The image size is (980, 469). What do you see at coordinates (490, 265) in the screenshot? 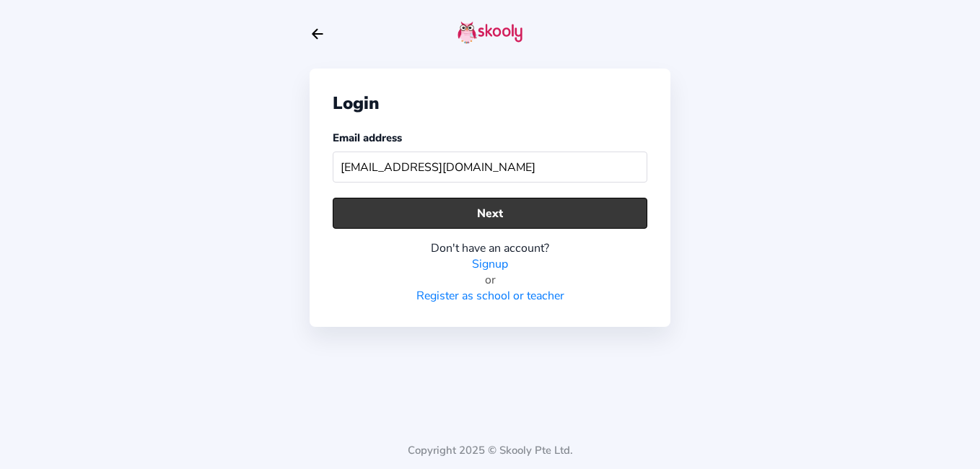
I see `a: Signup` at bounding box center [490, 265].